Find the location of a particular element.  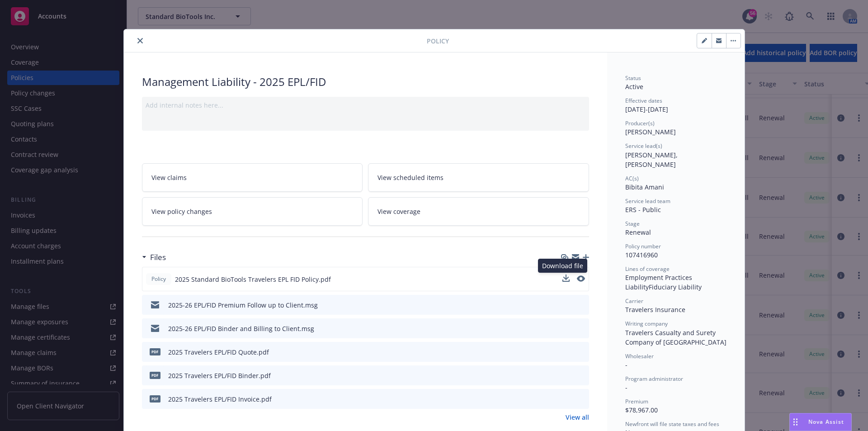

span: Renewal is located at coordinates (638, 232).